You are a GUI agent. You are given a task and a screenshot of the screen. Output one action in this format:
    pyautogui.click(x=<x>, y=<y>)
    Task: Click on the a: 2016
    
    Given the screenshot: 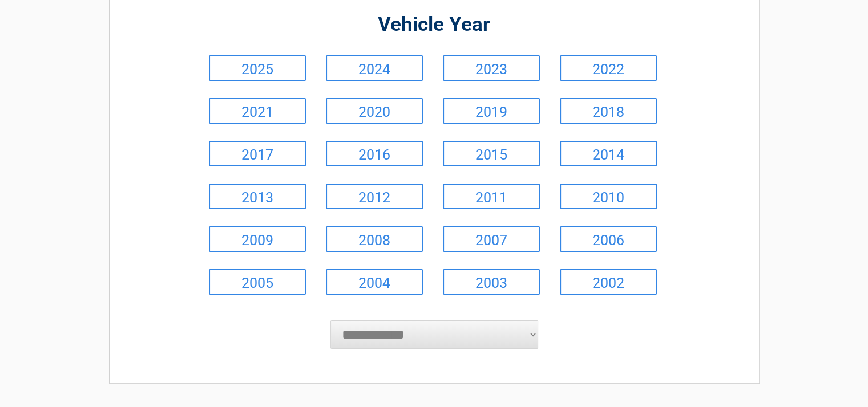 What is the action you would take?
    pyautogui.click(x=374, y=154)
    